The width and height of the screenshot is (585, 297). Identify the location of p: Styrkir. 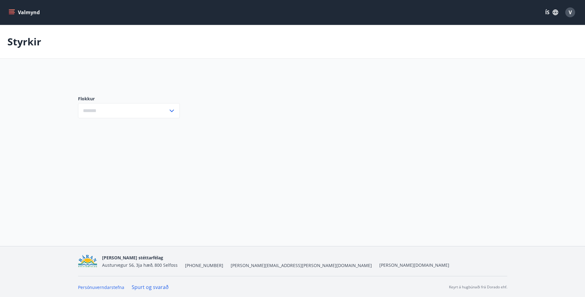
(24, 42).